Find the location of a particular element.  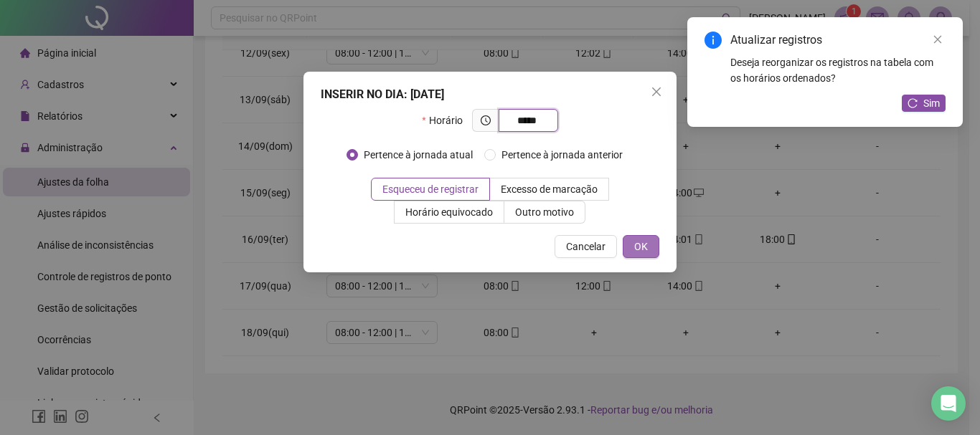

span: Pertence à jornada anterior is located at coordinates (562, 155).